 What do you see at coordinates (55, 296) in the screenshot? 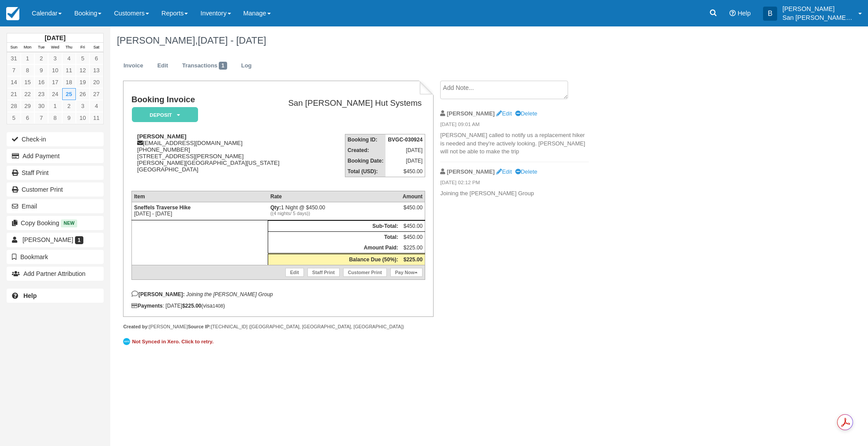
I see `a: Help` at bounding box center [55, 296].